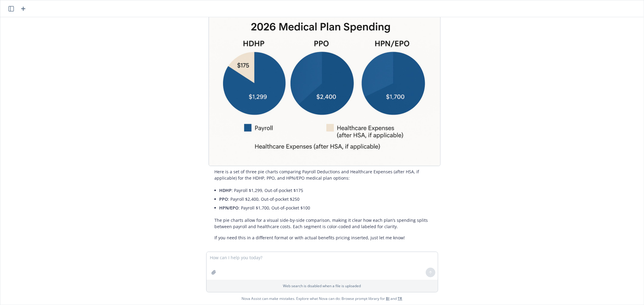 The height and width of the screenshot is (305, 644). I want to click on span: HDHP, so click(225, 191).